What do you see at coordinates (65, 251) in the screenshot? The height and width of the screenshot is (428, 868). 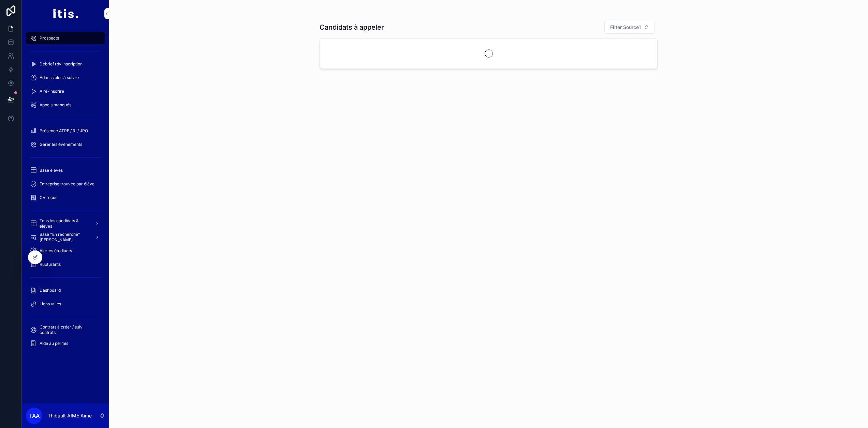 I see `a: Alertes étudiants` at bounding box center [65, 251].